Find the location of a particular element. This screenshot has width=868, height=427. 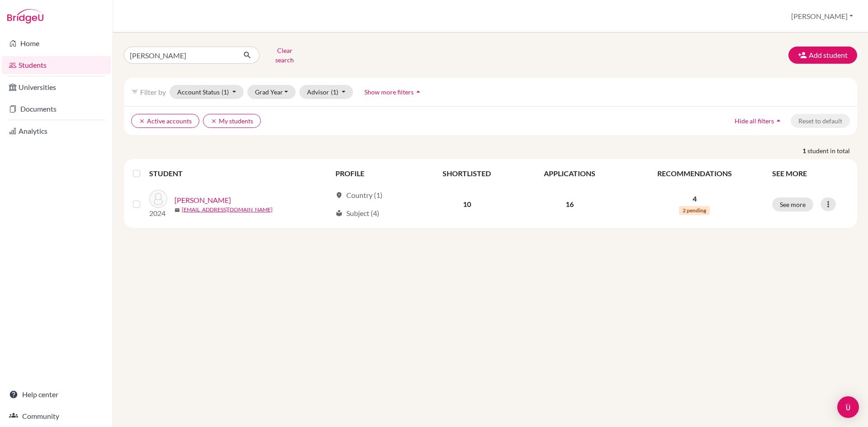

button: See more is located at coordinates (792, 204).